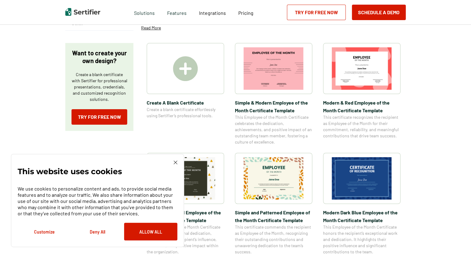 The height and width of the screenshot is (258, 471). I want to click on p: We use cookies to personalize content and ads, to provide social media features and to analyze ou..., so click(98, 201).